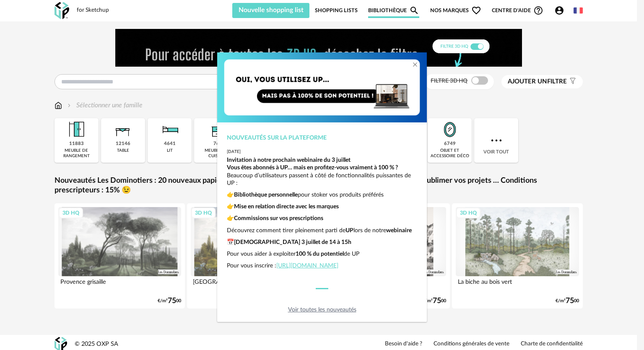 The width and height of the screenshot is (644, 350). What do you see at coordinates (266, 195) in the screenshot?
I see `strong: Bibliothèque personnelle` at bounding box center [266, 195].